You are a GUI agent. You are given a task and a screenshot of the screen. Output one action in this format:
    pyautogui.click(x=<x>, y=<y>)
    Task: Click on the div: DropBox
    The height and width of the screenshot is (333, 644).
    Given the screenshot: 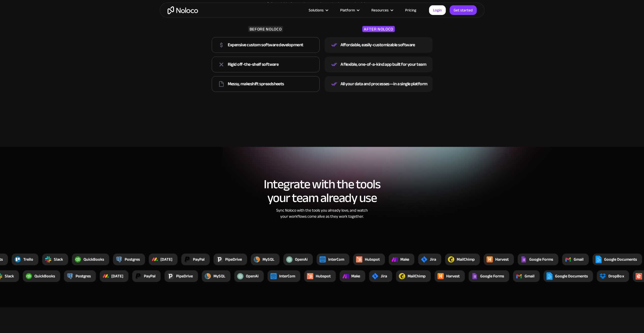 What is the action you would take?
    pyautogui.click(x=616, y=276)
    